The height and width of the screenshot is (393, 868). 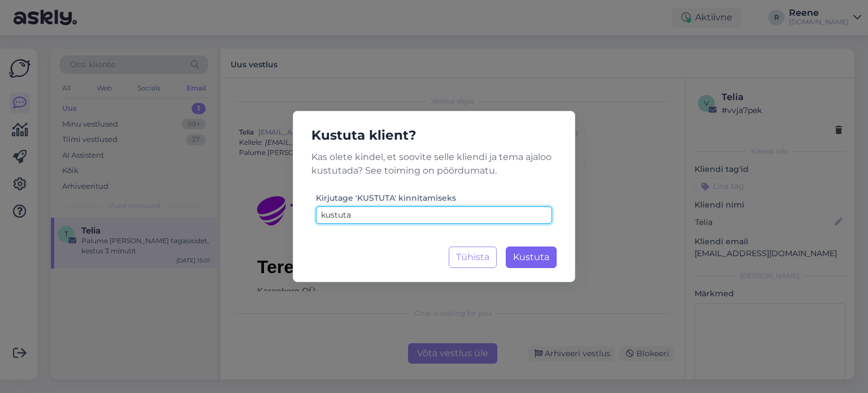 What do you see at coordinates (472, 257) in the screenshot?
I see `button: Tühista` at bounding box center [472, 257].